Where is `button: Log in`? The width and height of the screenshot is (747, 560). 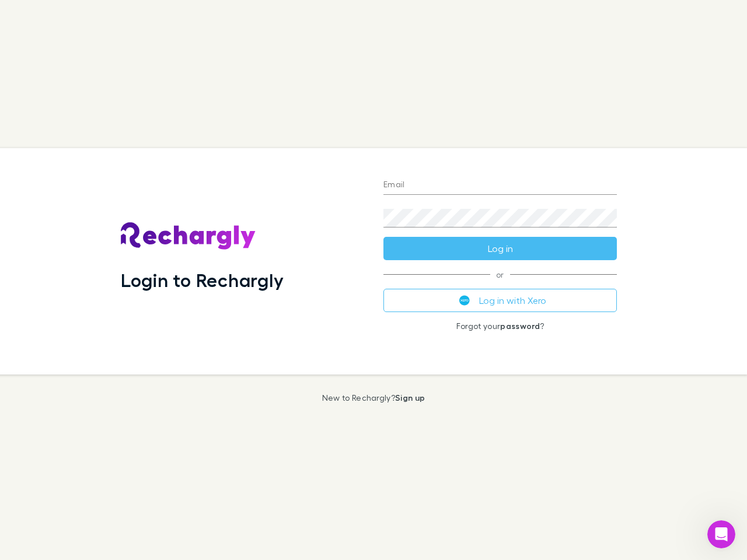 button: Log in is located at coordinates (501, 248).